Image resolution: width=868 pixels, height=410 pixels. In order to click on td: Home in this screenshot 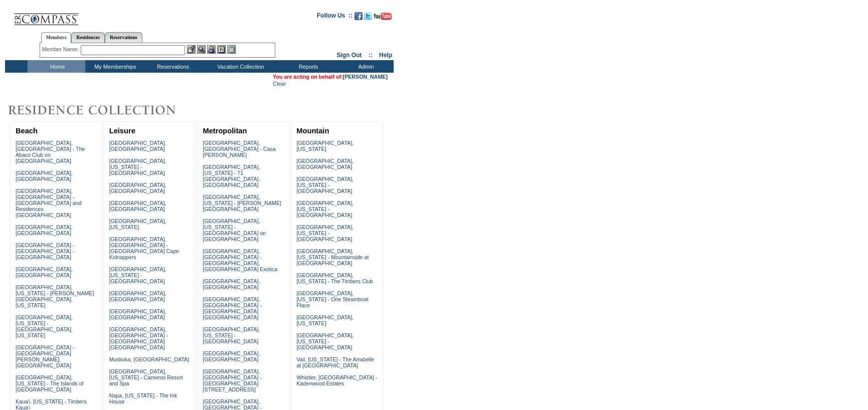, I will do `click(57, 67)`.